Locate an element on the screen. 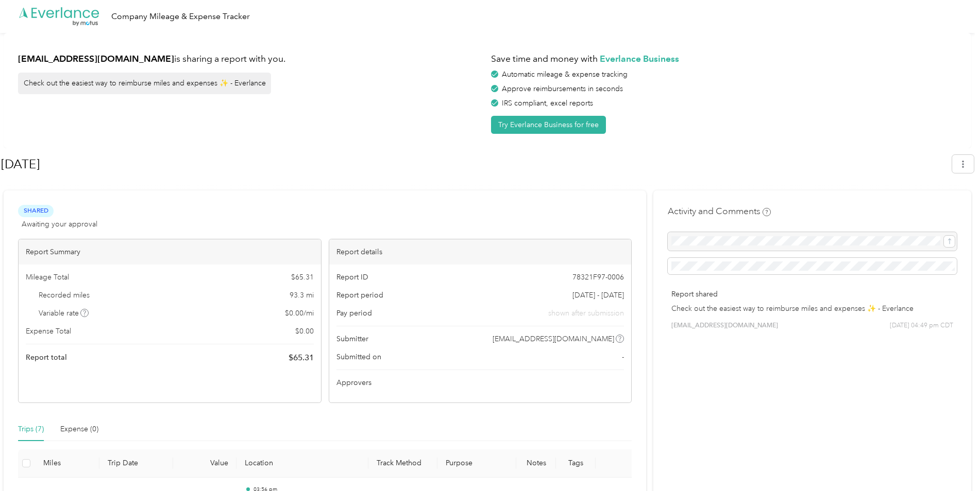  span: Pay period is located at coordinates (354, 313).